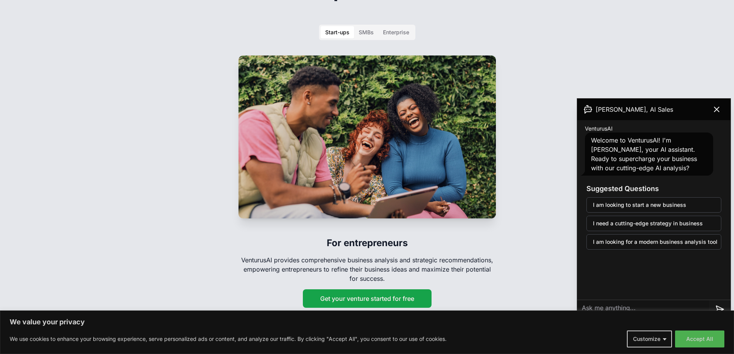 The width and height of the screenshot is (734, 354). Describe the element at coordinates (337, 32) in the screenshot. I see `div: Start-ups` at that location.